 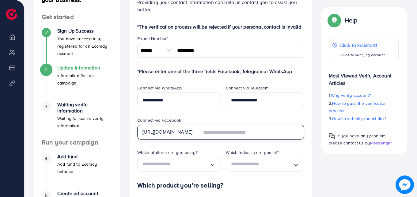 What do you see at coordinates (77, 46) in the screenshot?
I see `li: Sign Up Success` at bounding box center [77, 46].